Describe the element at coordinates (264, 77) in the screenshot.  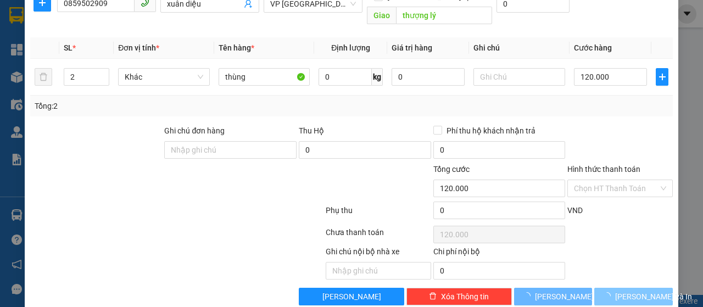
I see `input: VD: Bàn, Ghế` at that location.